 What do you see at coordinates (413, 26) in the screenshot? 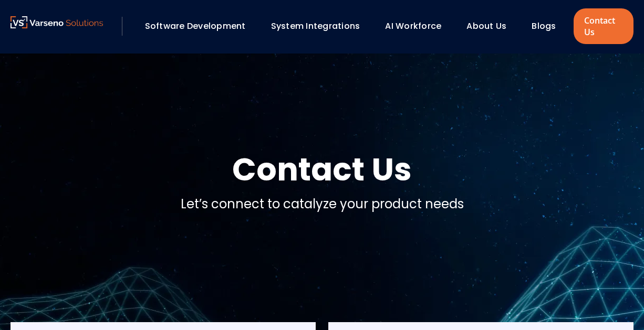
I see `a: AI Workforce` at bounding box center [413, 26].